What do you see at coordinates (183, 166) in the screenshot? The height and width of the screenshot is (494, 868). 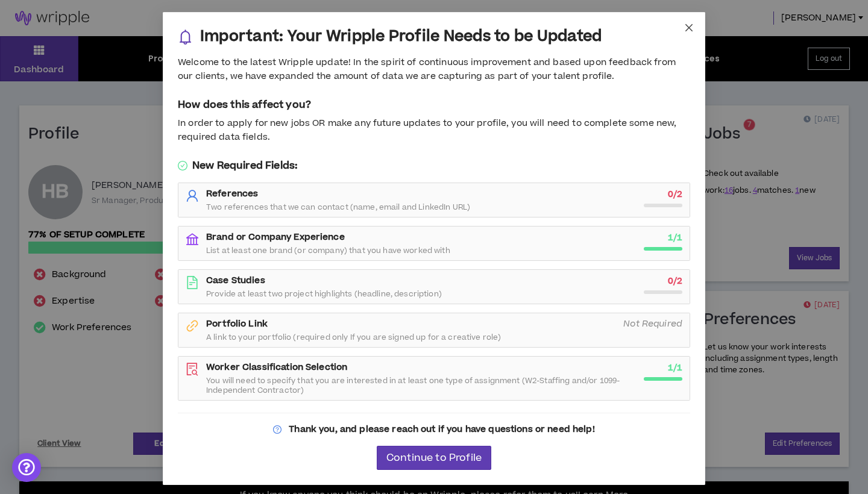 I see `span: check-circle` at bounding box center [183, 166].